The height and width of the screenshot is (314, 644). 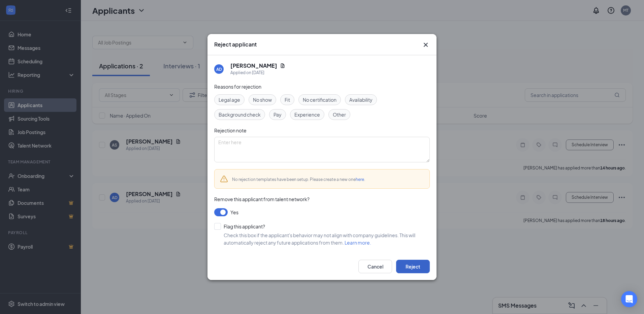 What do you see at coordinates (263, 100) in the screenshot?
I see `span: No show` at bounding box center [263, 100].